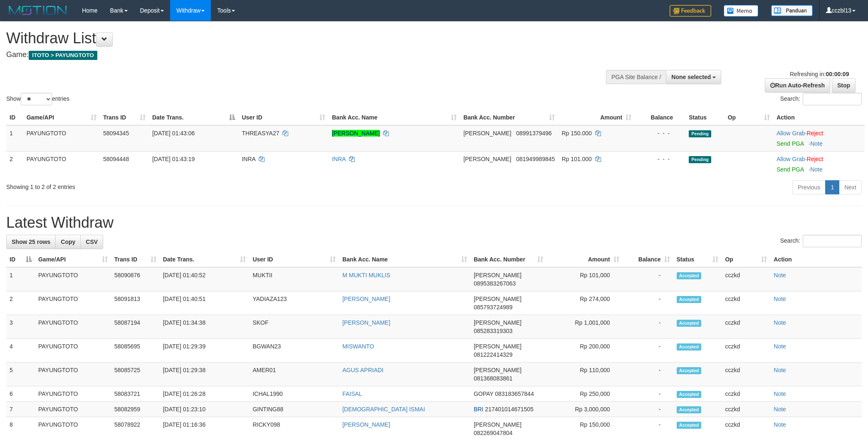 This screenshot has height=440, width=868. Describe the element at coordinates (21, 327) in the screenshot. I see `td: 3` at that location.